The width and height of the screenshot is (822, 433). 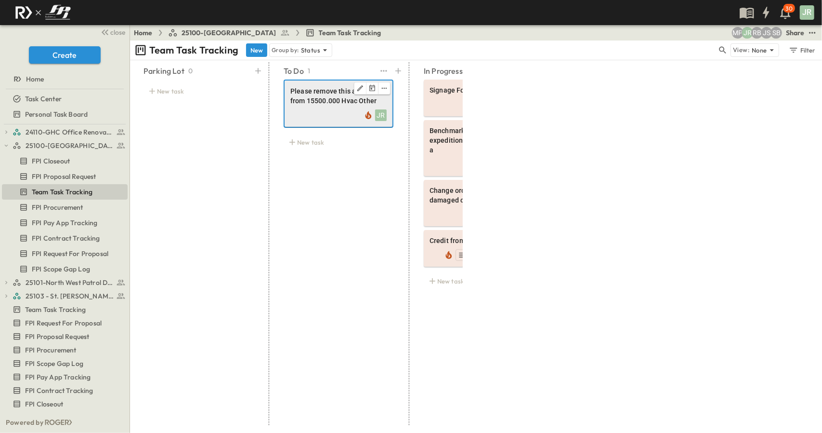 I want to click on p: In Progress, so click(x=443, y=71).